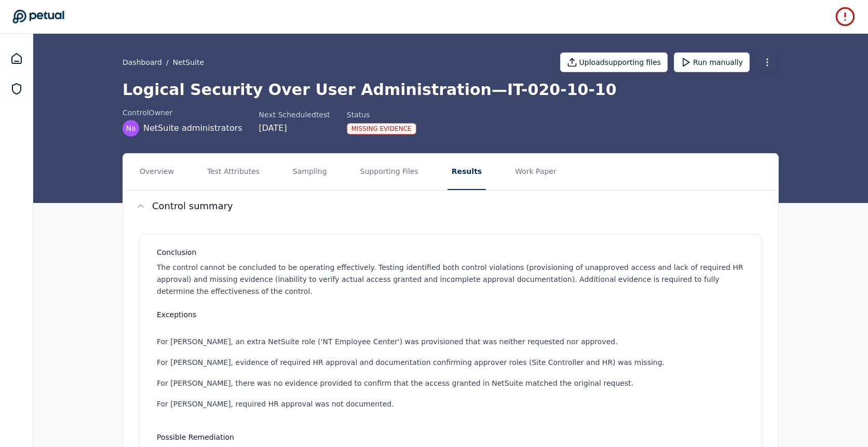 This screenshot has width=868, height=447. Describe the element at coordinates (130, 128) in the screenshot. I see `span: Na` at that location.